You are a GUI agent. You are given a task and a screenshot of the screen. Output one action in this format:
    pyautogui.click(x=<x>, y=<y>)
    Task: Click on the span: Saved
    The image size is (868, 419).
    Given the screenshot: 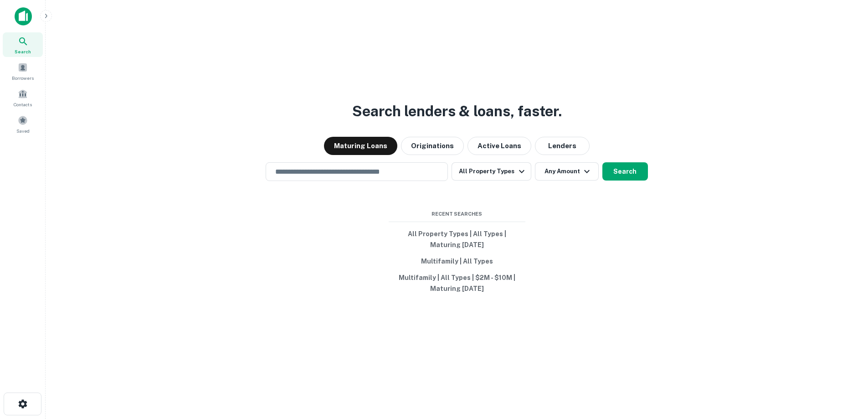 What is the action you would take?
    pyautogui.click(x=23, y=130)
    